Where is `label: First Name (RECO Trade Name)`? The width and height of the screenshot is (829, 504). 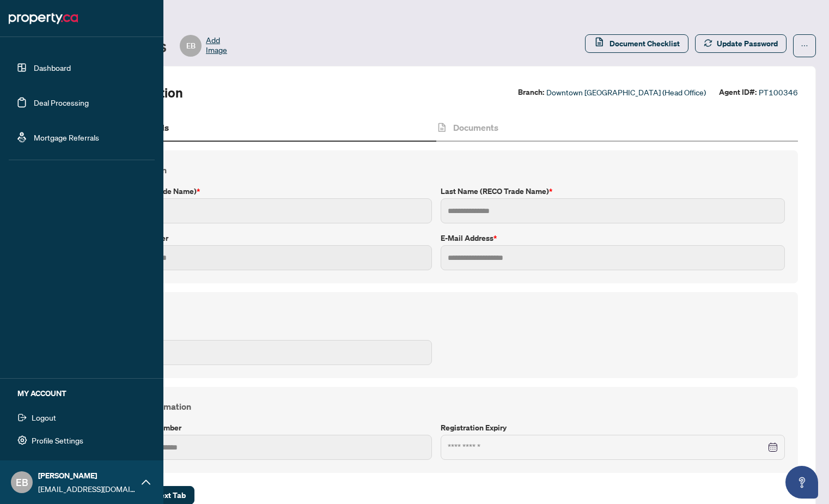
label: First Name (RECO Trade Name) is located at coordinates (259, 191).